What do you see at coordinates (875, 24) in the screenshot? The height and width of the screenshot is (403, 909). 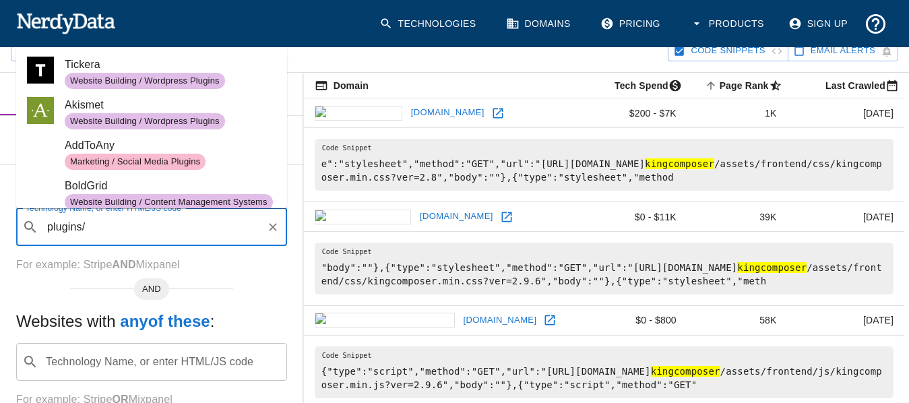 I see `button: Support and Documentation` at bounding box center [875, 24].